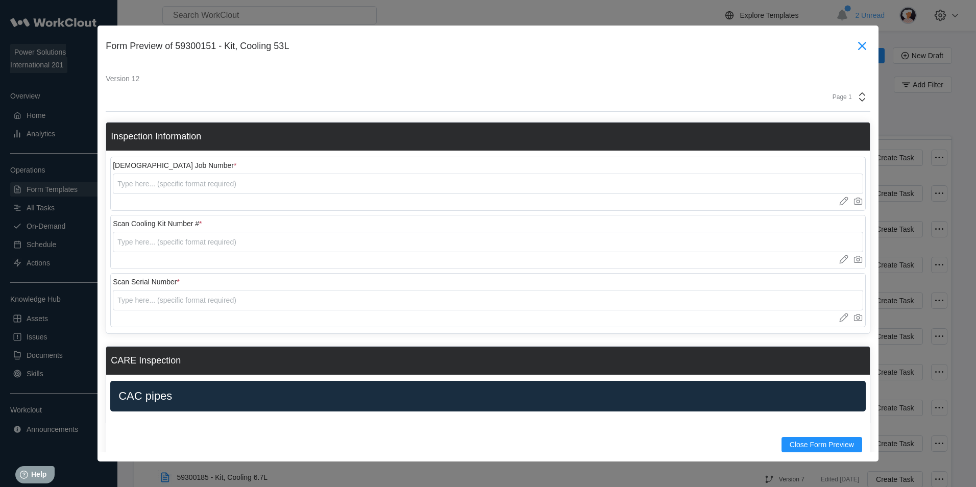  I want to click on span: Help, so click(28, 12).